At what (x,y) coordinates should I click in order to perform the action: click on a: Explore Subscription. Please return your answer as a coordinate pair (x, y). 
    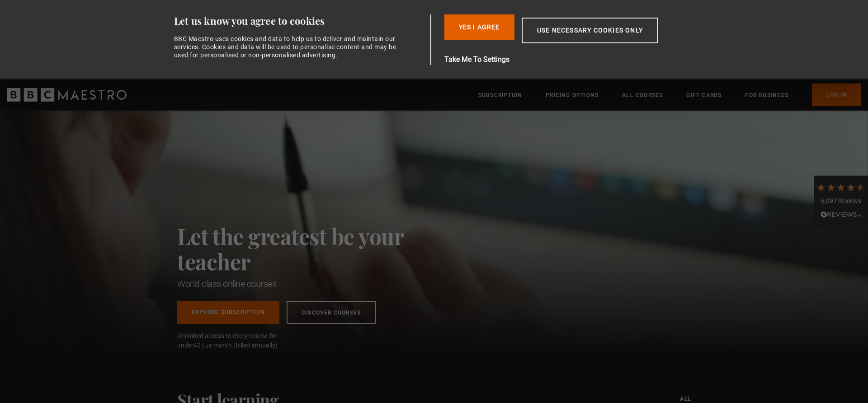
    Looking at the image, I should click on (229, 312).